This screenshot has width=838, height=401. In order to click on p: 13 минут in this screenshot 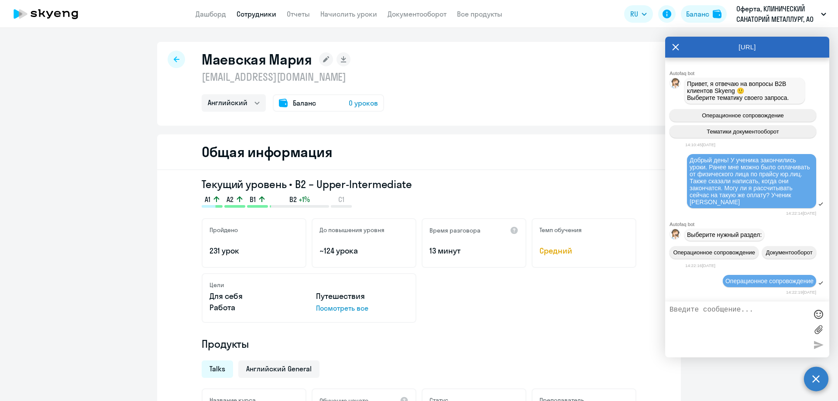, I will do `click(474, 251)`.